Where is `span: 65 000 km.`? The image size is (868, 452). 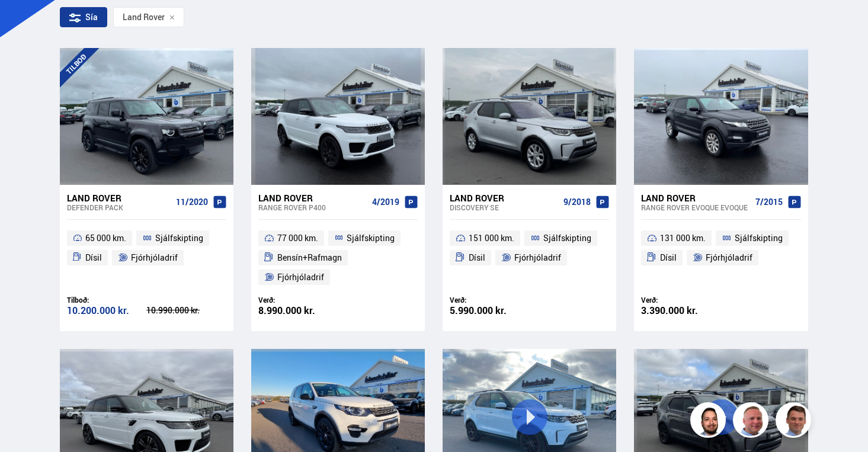
span: 65 000 km. is located at coordinates (105, 238).